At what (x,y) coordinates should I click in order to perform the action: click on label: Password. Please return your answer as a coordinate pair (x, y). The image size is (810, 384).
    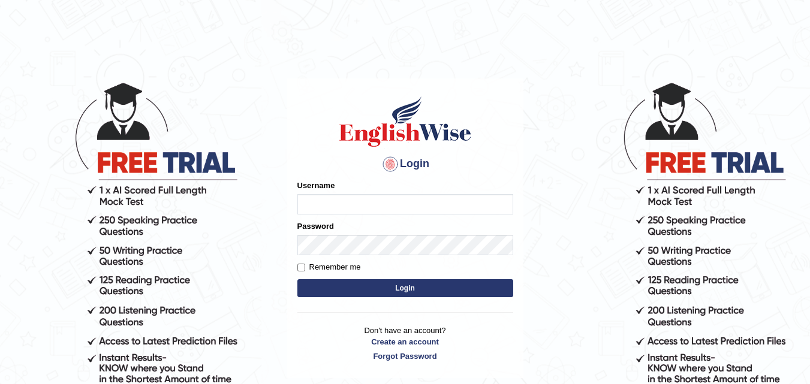
    Looking at the image, I should click on (315, 226).